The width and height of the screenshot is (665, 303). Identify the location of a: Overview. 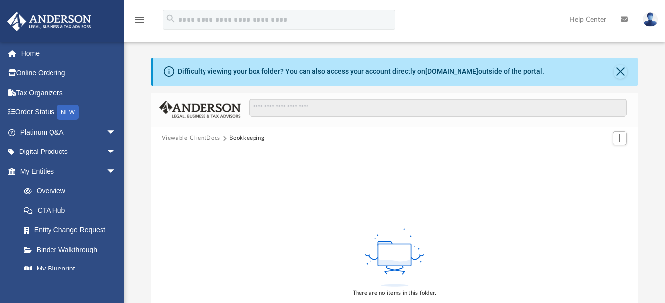
(72, 191).